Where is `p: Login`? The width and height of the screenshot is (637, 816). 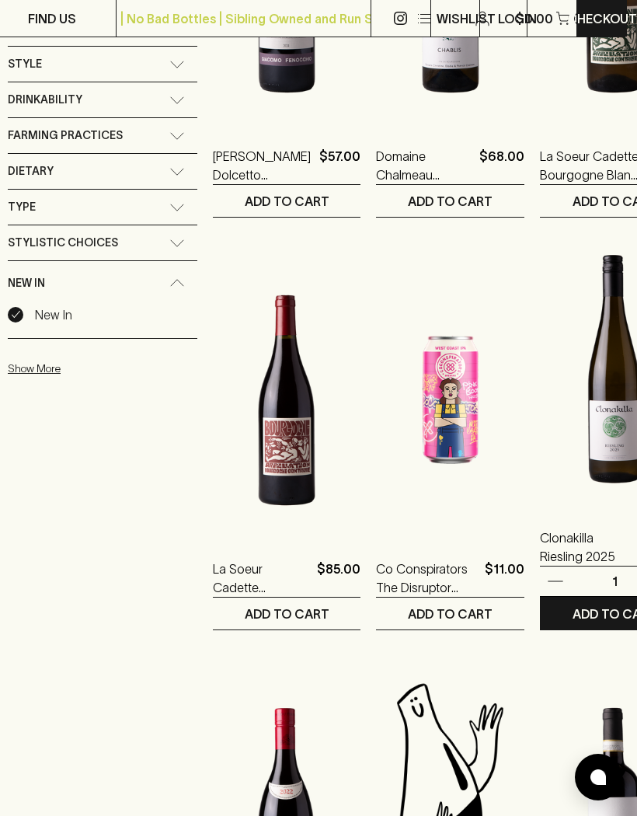 p: Login is located at coordinates (517, 19).